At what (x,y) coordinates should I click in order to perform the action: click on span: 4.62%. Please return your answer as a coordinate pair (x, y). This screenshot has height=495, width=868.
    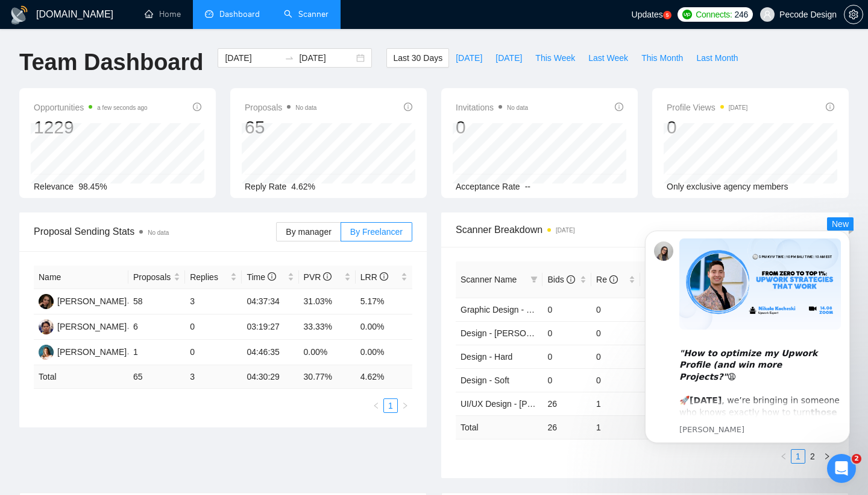
    Looking at the image, I should click on (303, 187).